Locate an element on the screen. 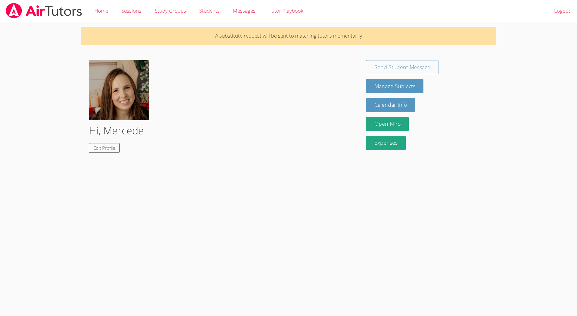 The height and width of the screenshot is (316, 577). a: Edit Profile is located at coordinates (104, 148).